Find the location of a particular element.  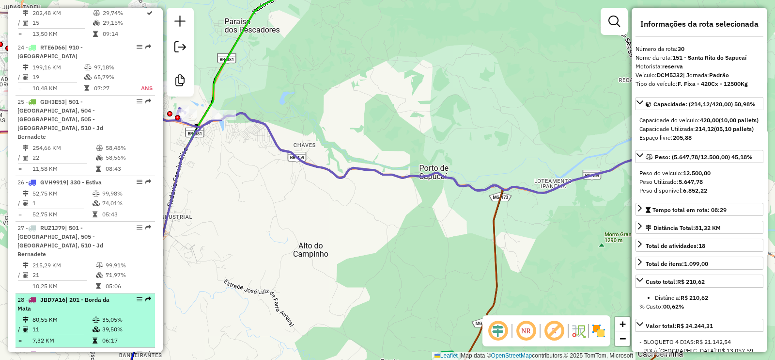

div: Peso Utilizado: is located at coordinates (700, 182).